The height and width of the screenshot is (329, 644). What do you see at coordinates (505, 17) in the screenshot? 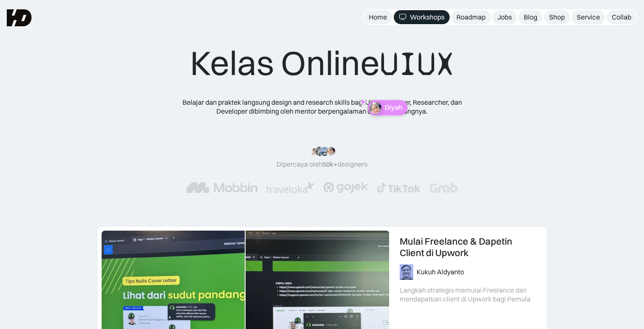
I see `a: Jobs` at bounding box center [505, 17].